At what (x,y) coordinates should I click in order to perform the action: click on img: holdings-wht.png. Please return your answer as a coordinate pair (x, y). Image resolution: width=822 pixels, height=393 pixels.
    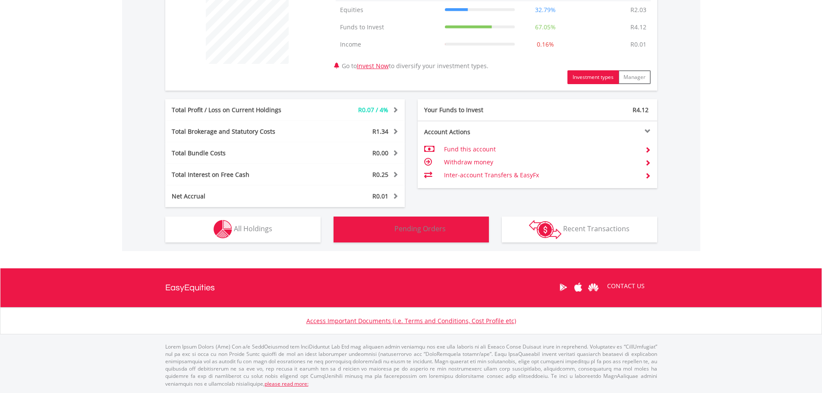
    Looking at the image, I should click on (223, 229).